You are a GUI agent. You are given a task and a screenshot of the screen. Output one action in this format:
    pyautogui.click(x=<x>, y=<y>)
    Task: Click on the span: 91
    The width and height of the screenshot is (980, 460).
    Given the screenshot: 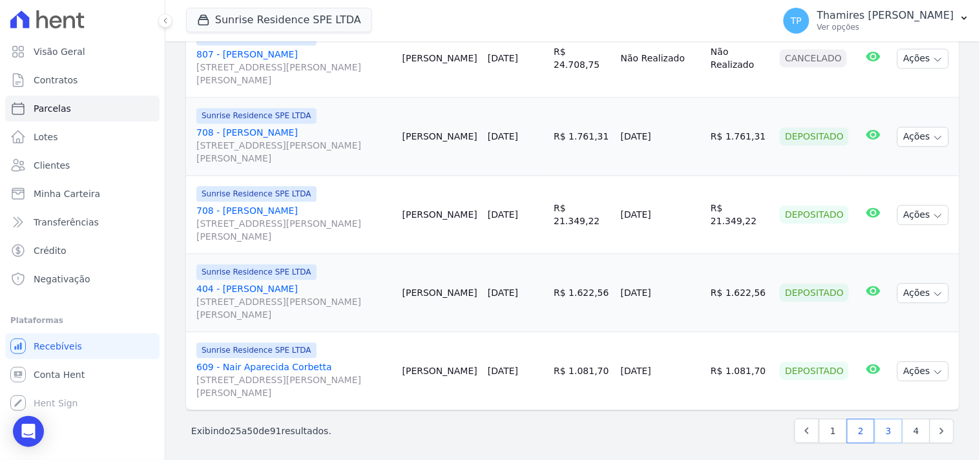 What is the action you would take?
    pyautogui.click(x=276, y=431)
    